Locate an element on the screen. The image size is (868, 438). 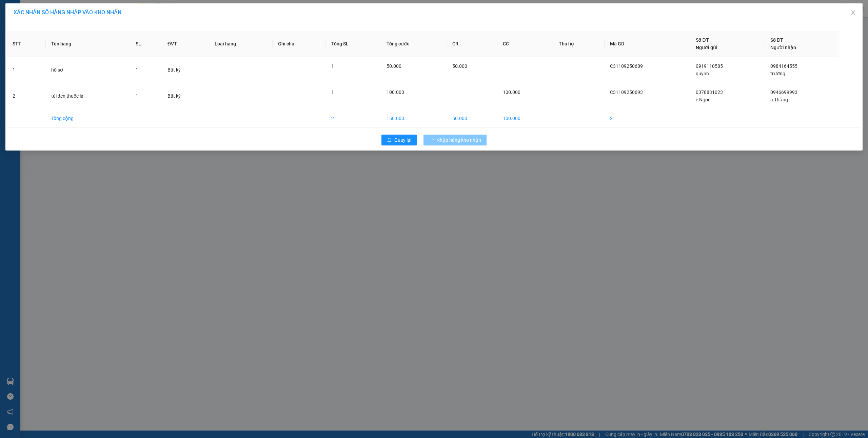
th: Thu hộ is located at coordinates (579, 44).